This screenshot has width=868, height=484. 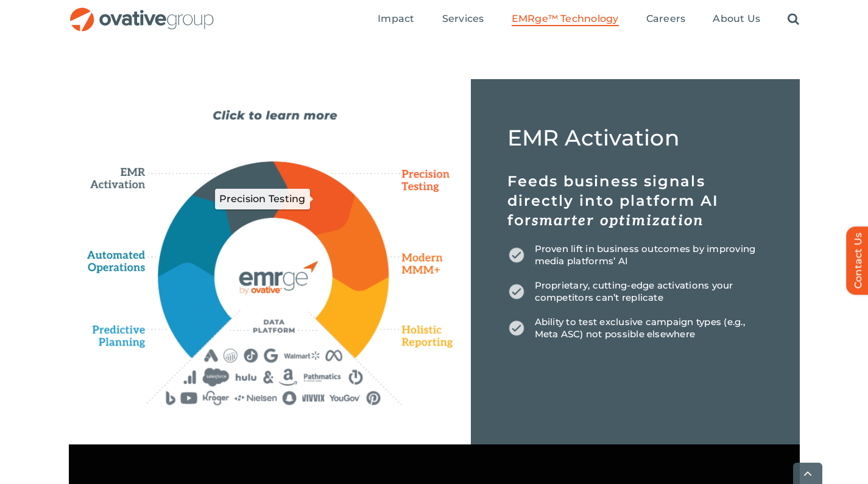 I want to click on path: EMERGE Technology, so click(x=273, y=277).